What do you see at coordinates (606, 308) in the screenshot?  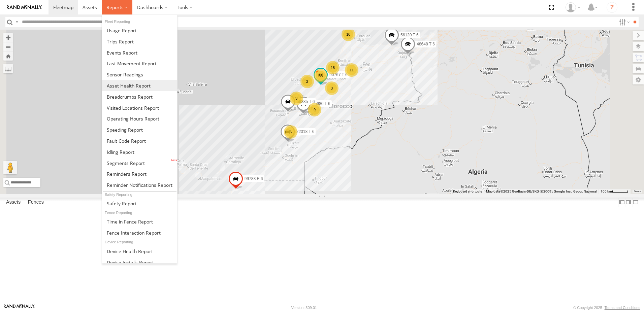 I see `div: © Copyright 2025 -` at bounding box center [606, 308].